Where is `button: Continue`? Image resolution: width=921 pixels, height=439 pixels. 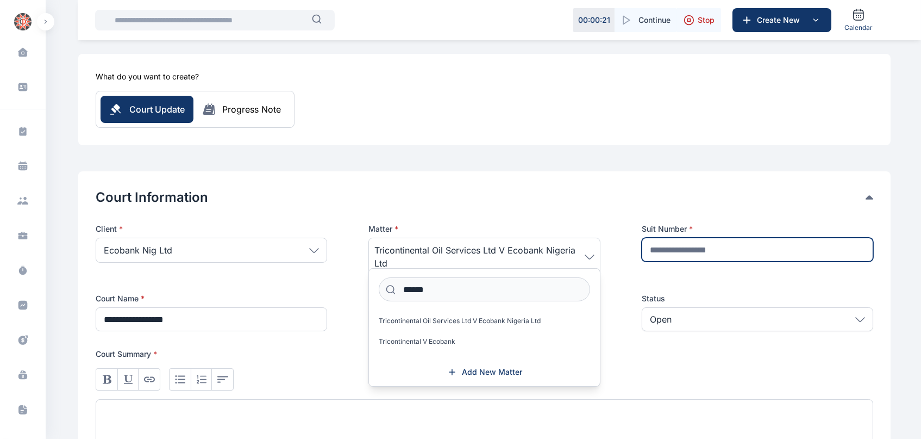
button: Continue is located at coordinates (646, 20).